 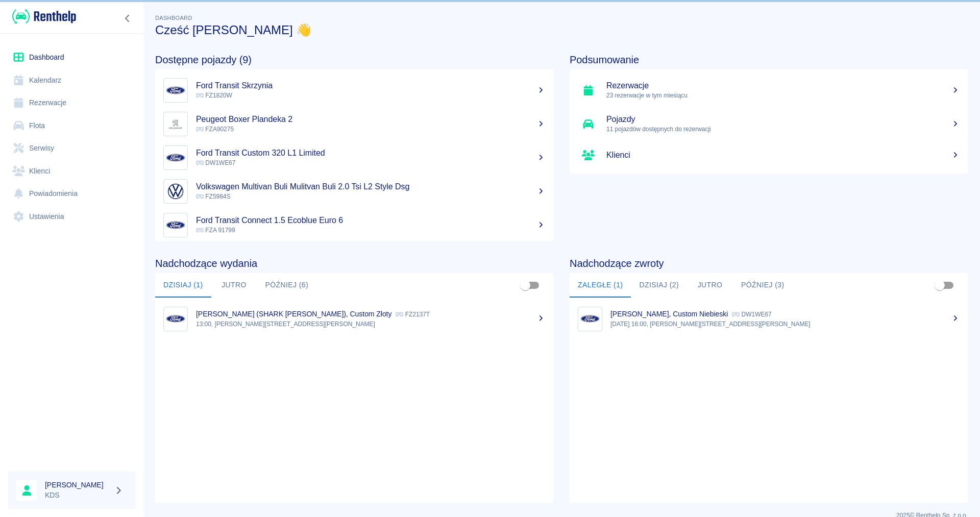 What do you see at coordinates (769, 90) in the screenshot?
I see `a: Rezerwacje23 rezerwacje w tym miesiącu` at bounding box center [769, 90].